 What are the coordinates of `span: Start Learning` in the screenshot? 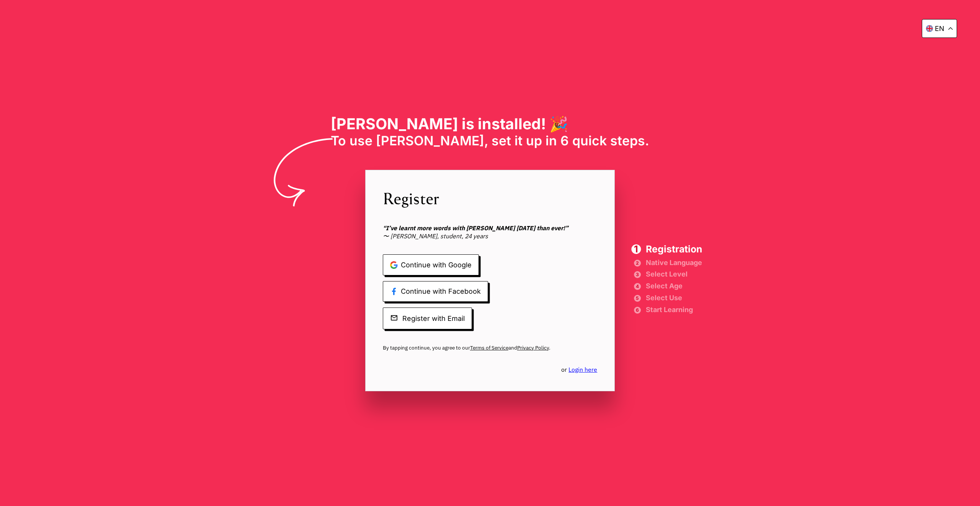 It's located at (674, 310).